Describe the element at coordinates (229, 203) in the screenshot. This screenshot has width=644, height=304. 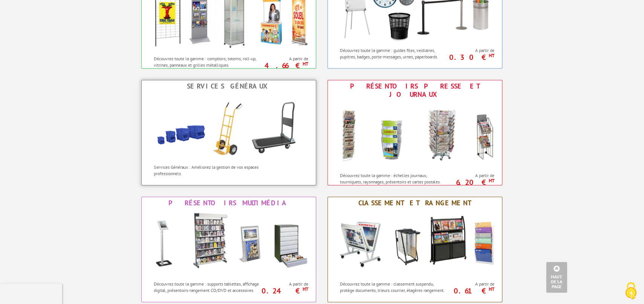
I see `div: Présentoirs Multimédia` at that location.